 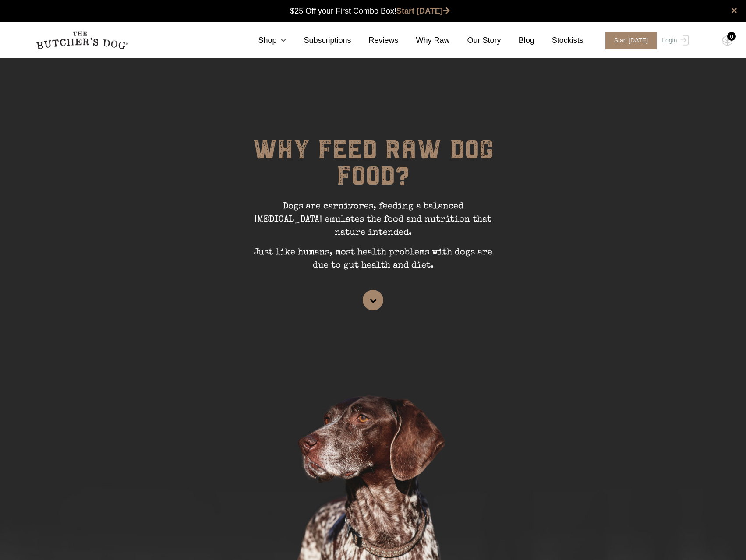 I want to click on a: Our Story, so click(x=475, y=40).